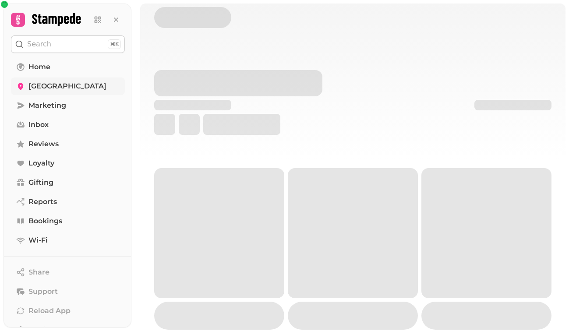 The height and width of the screenshot is (331, 569). I want to click on a: Bookings, so click(68, 221).